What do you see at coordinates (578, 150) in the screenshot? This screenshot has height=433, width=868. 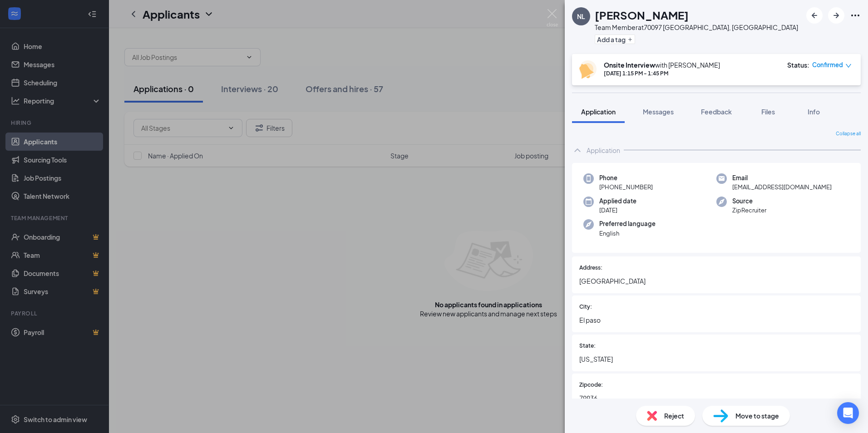 I see `svg: ChevronUp` at bounding box center [578, 150].